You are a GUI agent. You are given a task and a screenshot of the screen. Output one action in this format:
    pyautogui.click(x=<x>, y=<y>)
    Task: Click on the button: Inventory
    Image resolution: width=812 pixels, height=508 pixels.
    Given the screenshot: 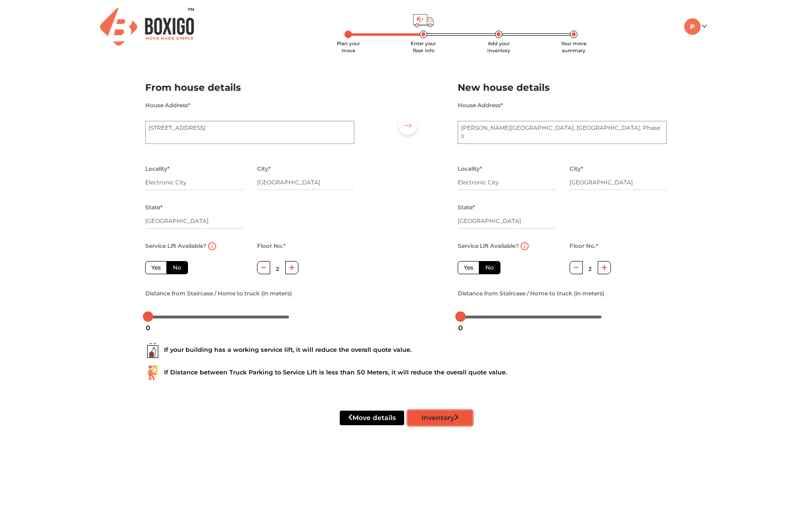 What is the action you would take?
    pyautogui.click(x=440, y=418)
    